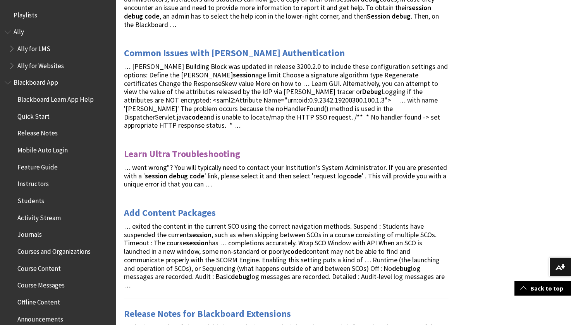 The width and height of the screenshot is (571, 325). What do you see at coordinates (25, 14) in the screenshot?
I see `span: Playlists` at bounding box center [25, 14].